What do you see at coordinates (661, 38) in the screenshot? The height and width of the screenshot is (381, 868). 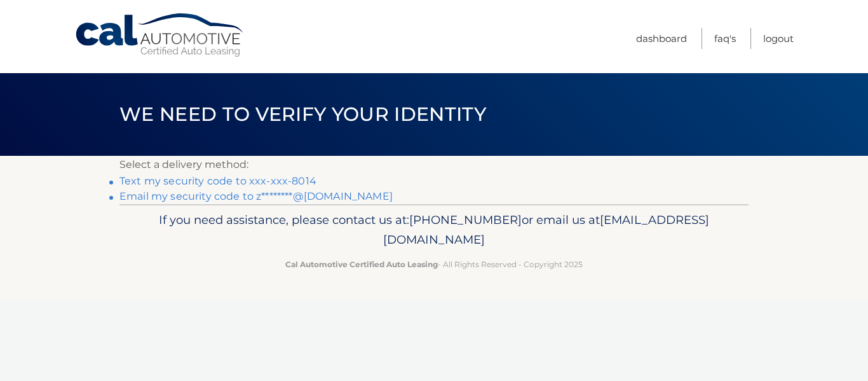 I see `a: Dashboard` at bounding box center [661, 38].